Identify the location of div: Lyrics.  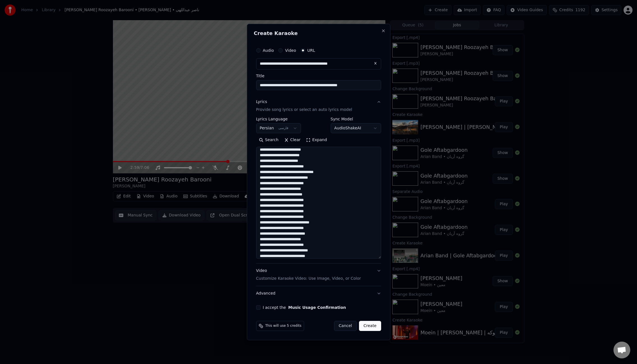
(261, 102).